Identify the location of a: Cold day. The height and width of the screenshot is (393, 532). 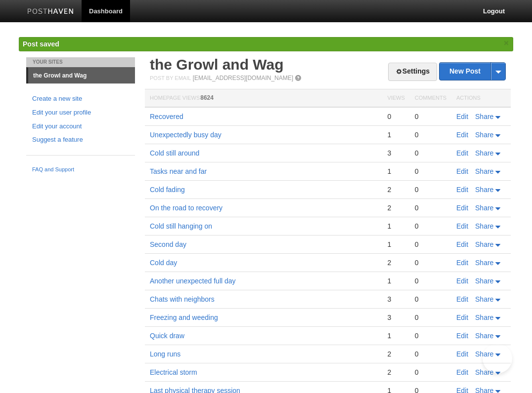
(163, 263).